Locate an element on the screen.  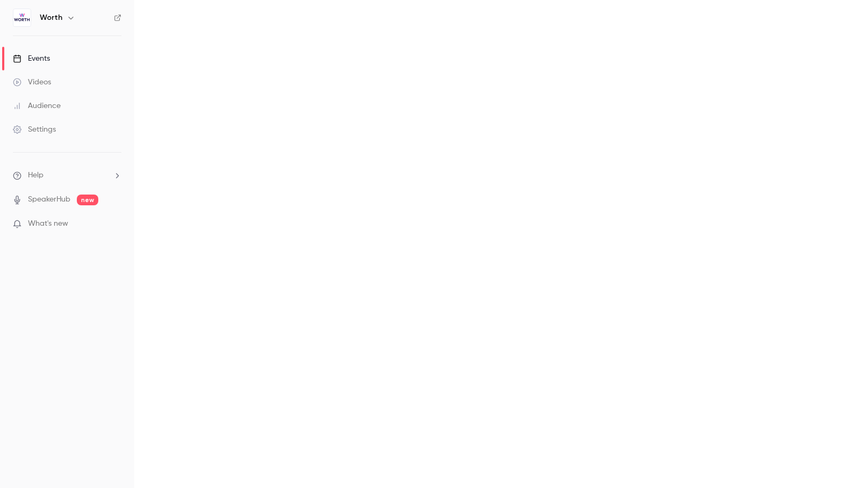
span: Help is located at coordinates (36, 176).